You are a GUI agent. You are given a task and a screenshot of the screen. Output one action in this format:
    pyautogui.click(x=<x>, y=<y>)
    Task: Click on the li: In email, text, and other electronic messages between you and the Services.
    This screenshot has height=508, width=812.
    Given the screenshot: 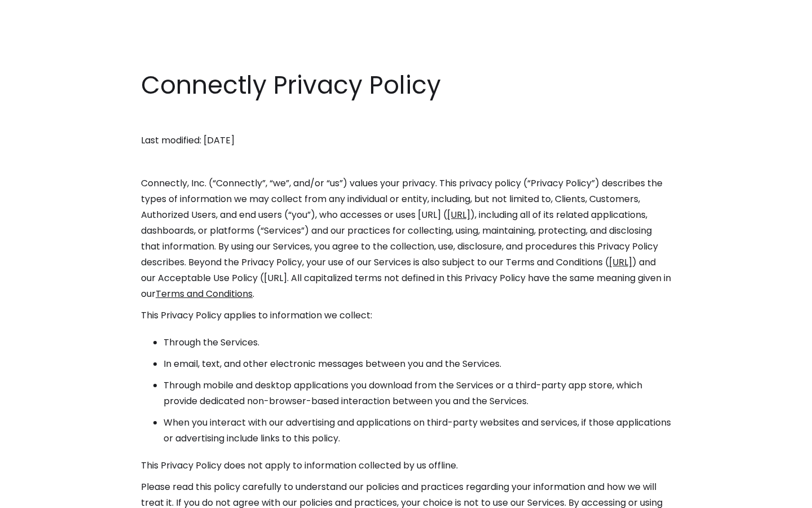 What is the action you would take?
    pyautogui.click(x=418, y=364)
    